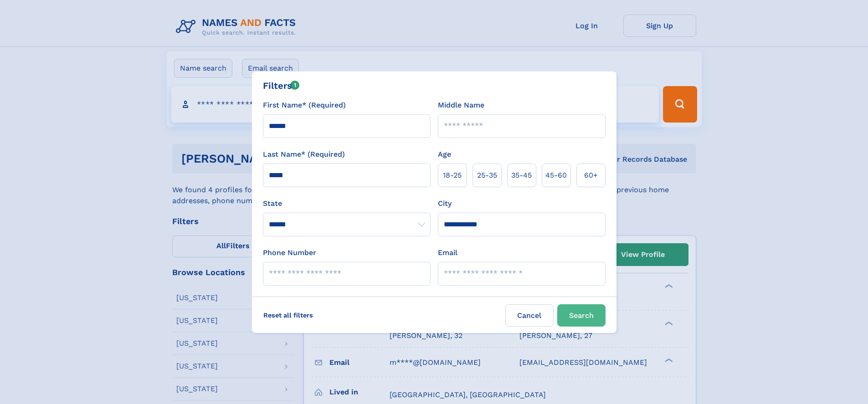 This screenshot has height=404, width=868. I want to click on label: Phone Number, so click(289, 253).